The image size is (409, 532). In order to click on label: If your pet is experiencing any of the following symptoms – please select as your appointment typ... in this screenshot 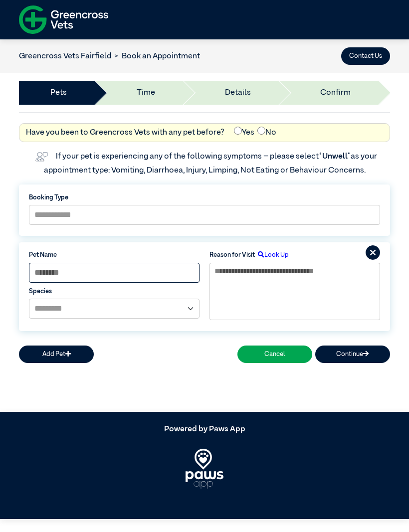, I will do `click(211, 163)`.